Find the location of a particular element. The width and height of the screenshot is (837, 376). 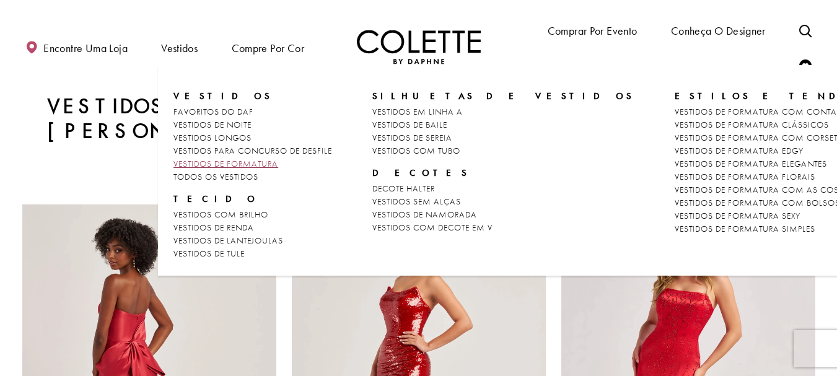

a: VESTIDOS COM DECOTE EM V is located at coordinates (503, 227).